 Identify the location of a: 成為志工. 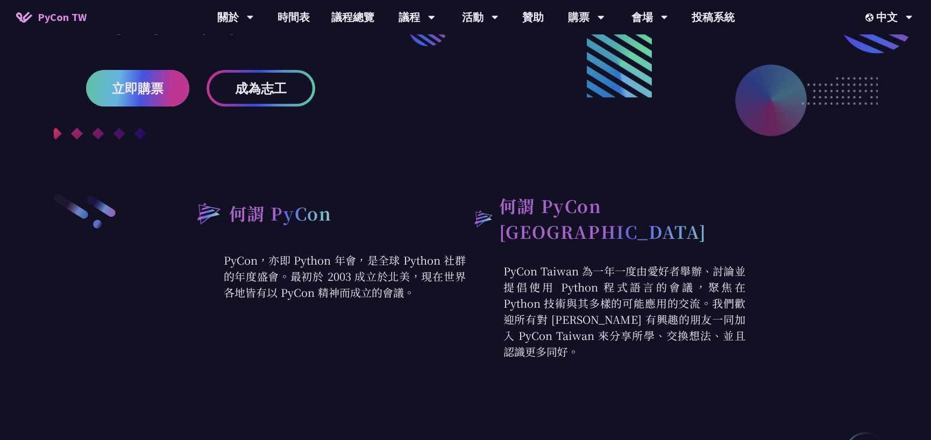
(261, 88).